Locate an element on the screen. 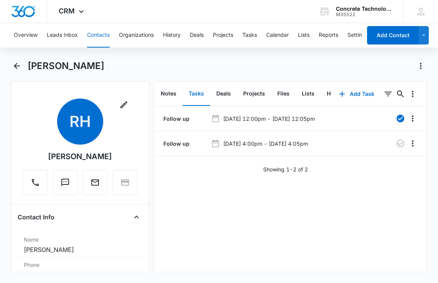 This screenshot has width=438, height=283. button: Contacts is located at coordinates (98, 35).